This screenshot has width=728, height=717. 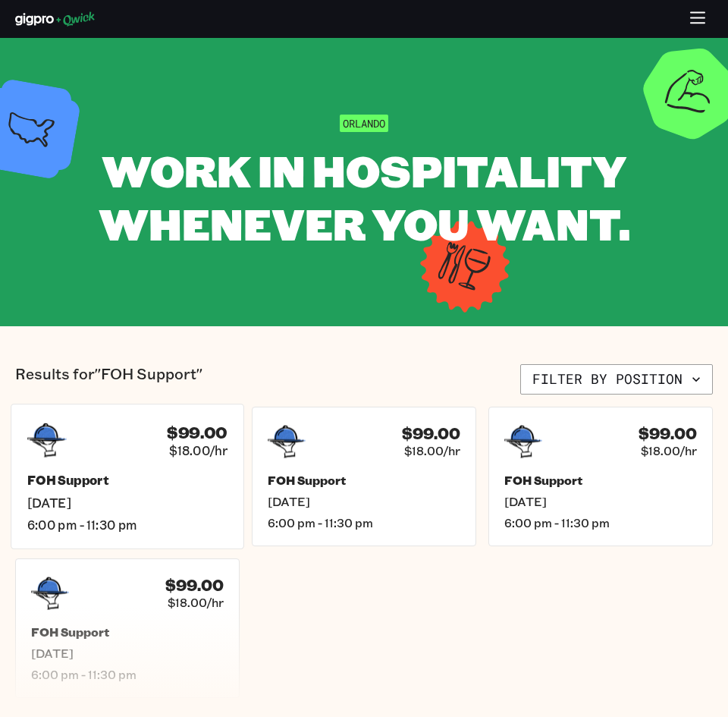 I want to click on span: WORK IN HOSPITALITY WHENEVER YOU WANT., so click(x=364, y=197).